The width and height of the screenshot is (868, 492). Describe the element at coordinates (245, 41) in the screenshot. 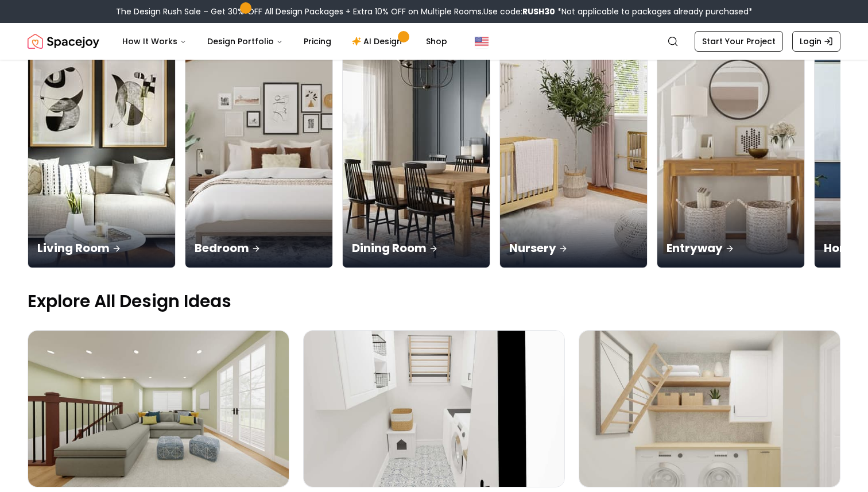

I see `button: Design Portfolio` at that location.